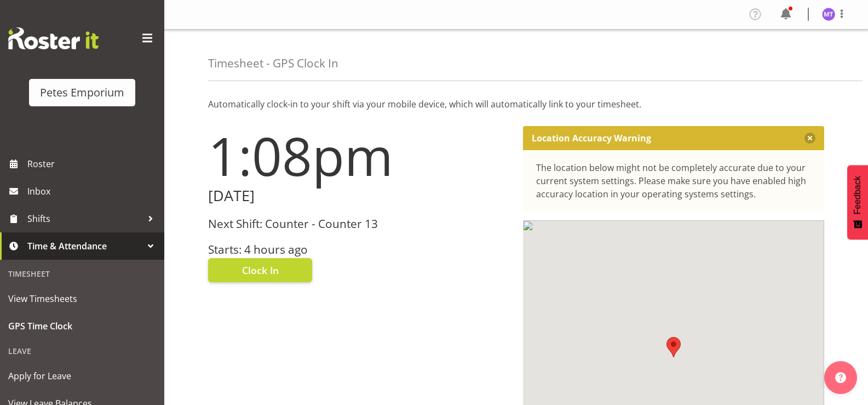  Describe the element at coordinates (260, 271) in the screenshot. I see `button: Clock In` at that location.